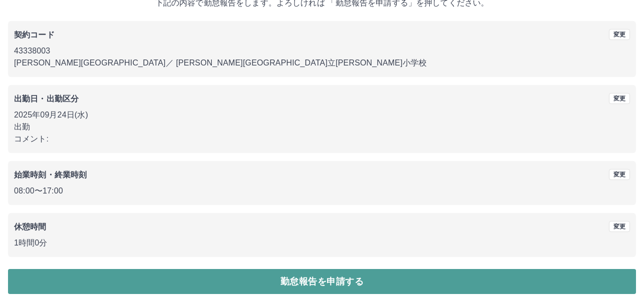  What do you see at coordinates (322, 139) in the screenshot?
I see `p: コメント:` at bounding box center [322, 139].